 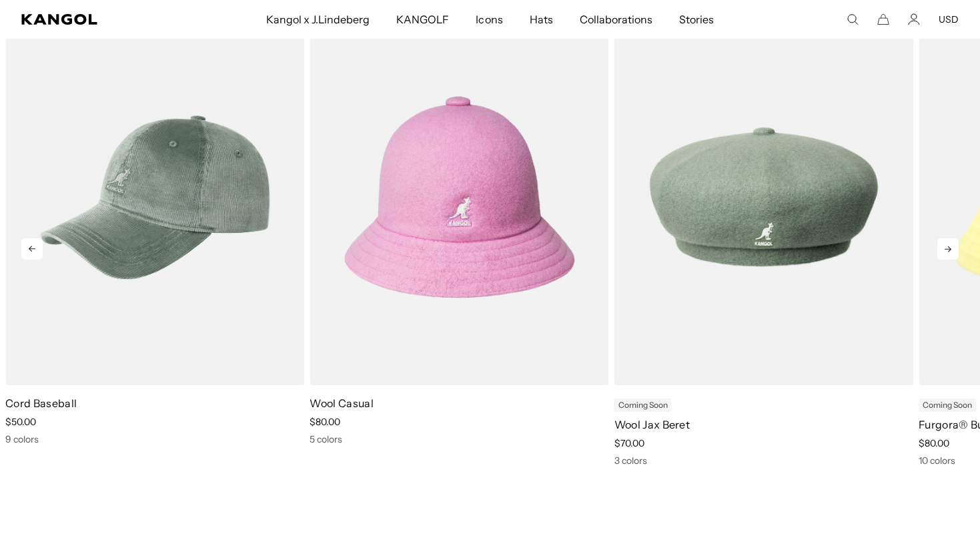 I want to click on a: Account, so click(x=915, y=20).